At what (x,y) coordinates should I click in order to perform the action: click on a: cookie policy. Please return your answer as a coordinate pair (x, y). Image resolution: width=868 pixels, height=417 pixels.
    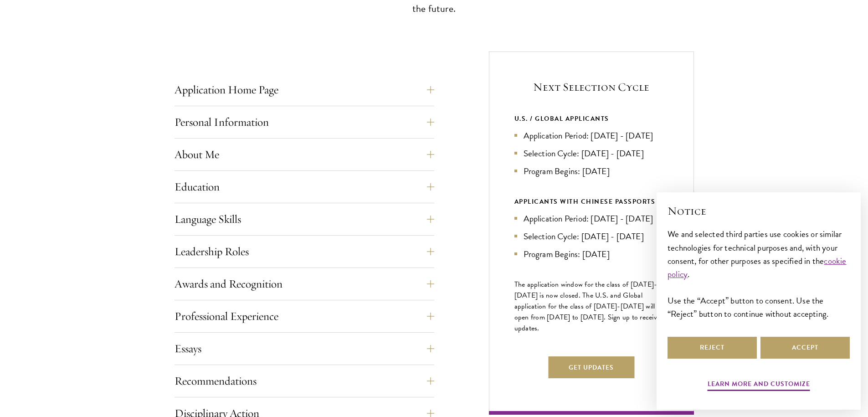
    Looking at the image, I should click on (757, 268).